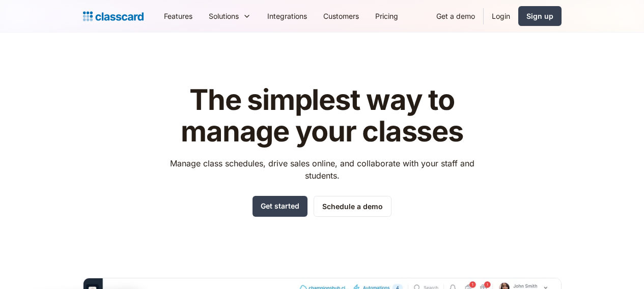 This screenshot has height=289, width=644. Describe the element at coordinates (501, 16) in the screenshot. I see `a: Login` at that location.